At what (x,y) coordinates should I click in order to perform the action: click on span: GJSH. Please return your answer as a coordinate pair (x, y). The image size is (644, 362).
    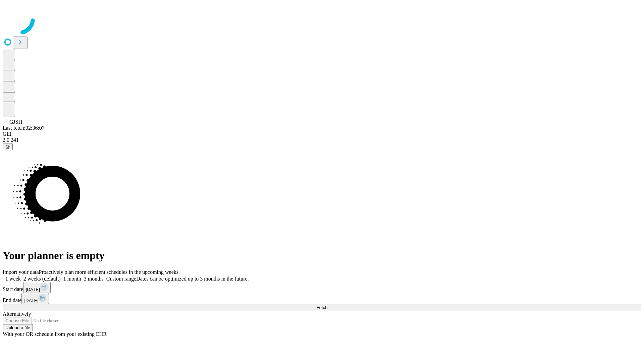
    Looking at the image, I should click on (16, 121).